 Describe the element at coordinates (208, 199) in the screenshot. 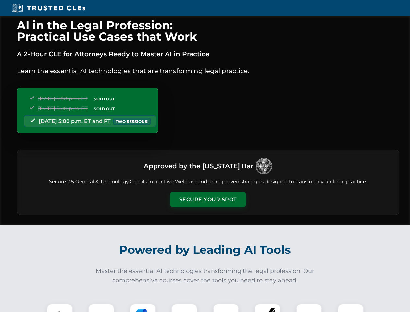

I see `button: Secure Your Spot` at that location.